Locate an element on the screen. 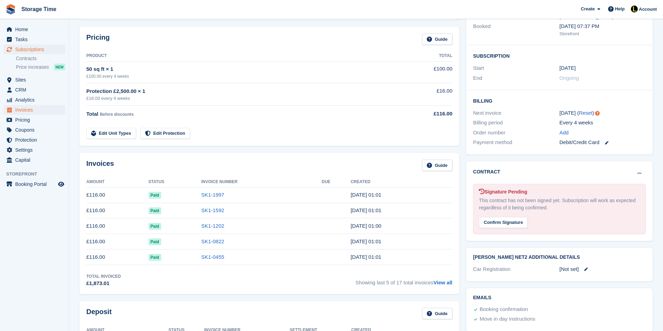 The image size is (663, 331). div: Start is located at coordinates (516, 68).